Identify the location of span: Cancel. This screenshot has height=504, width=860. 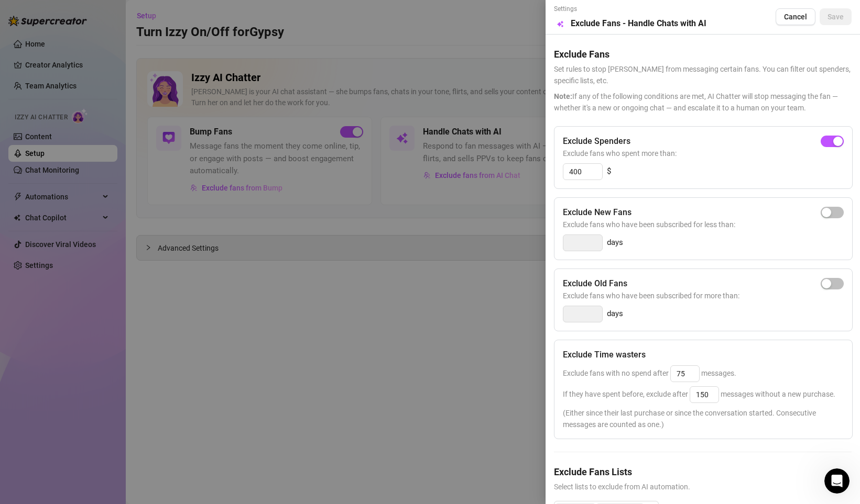
(795, 16).